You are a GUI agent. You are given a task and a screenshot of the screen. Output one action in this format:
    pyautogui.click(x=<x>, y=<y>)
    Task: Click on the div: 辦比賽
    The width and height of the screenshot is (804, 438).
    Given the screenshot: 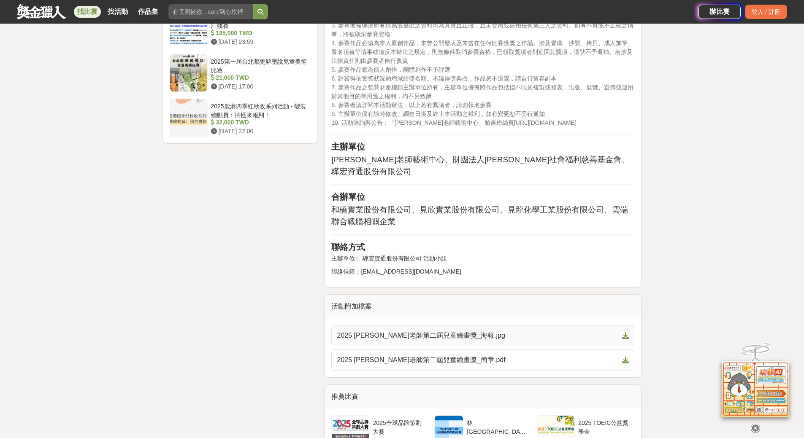 What is the action you would take?
    pyautogui.click(x=719, y=12)
    